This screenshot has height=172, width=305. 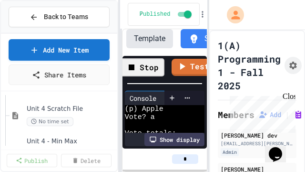 What do you see at coordinates (35, 32) in the screenshot?
I see `div: Chat with us now!Close` at bounding box center [35, 32].